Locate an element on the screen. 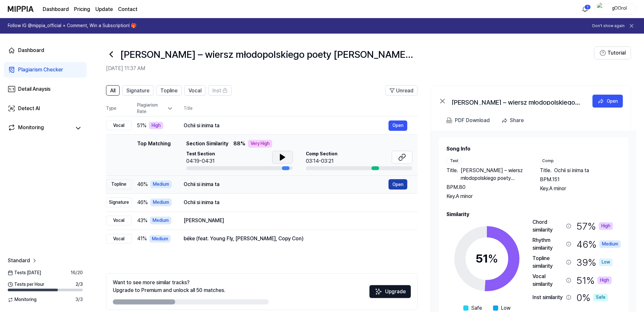  h1: Follow IG @mippia_official + Comment, Win a Subscription! 🎁 is located at coordinates (72, 26).